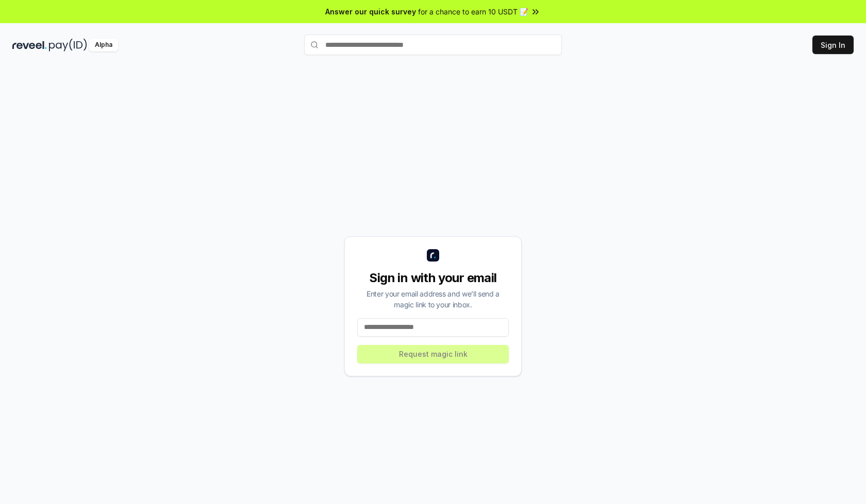 Image resolution: width=866 pixels, height=504 pixels. Describe the element at coordinates (473, 11) in the screenshot. I see `span: for a chance to earn 10 USDT 📝` at that location.